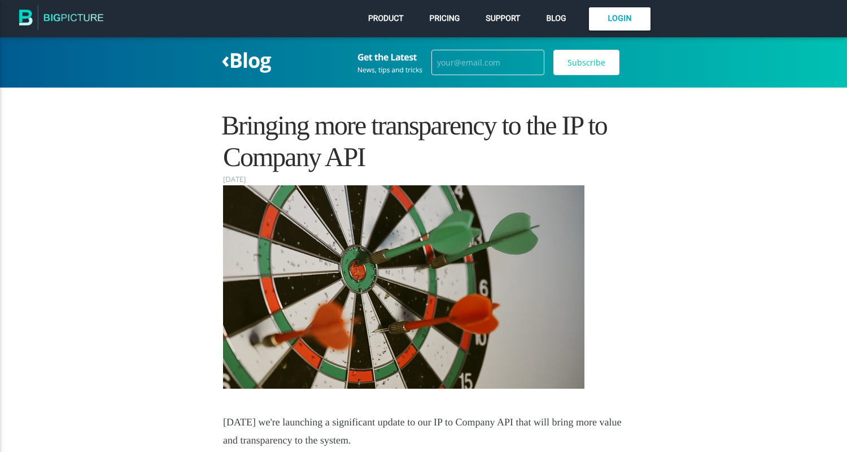  What do you see at coordinates (556, 19) in the screenshot?
I see `a: Blog` at bounding box center [556, 19].